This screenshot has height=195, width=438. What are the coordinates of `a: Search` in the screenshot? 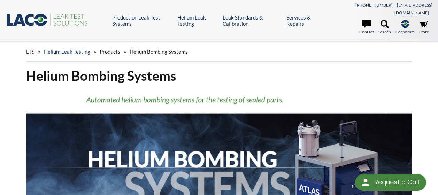 It's located at (385, 28).